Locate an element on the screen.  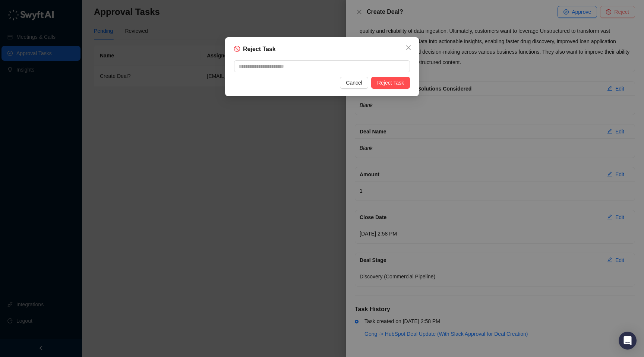
span: stop is located at coordinates (237, 49).